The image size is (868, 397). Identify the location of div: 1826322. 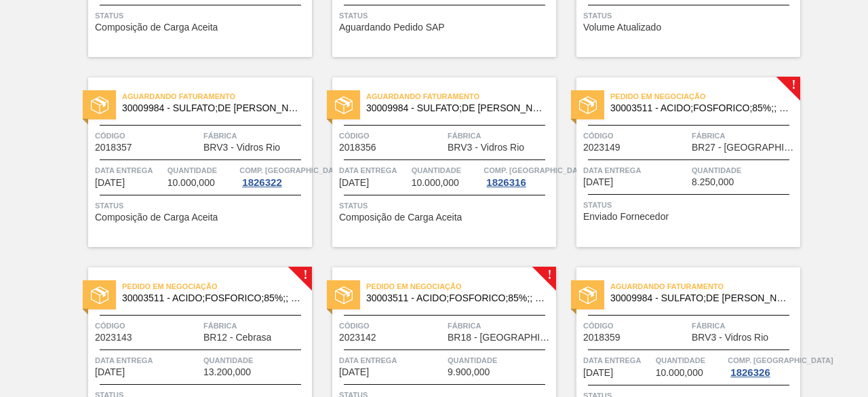
(262, 182).